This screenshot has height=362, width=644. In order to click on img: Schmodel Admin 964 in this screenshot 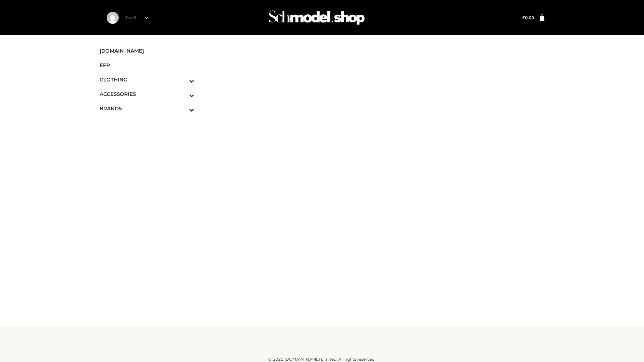, I will do `click(316, 17)`.